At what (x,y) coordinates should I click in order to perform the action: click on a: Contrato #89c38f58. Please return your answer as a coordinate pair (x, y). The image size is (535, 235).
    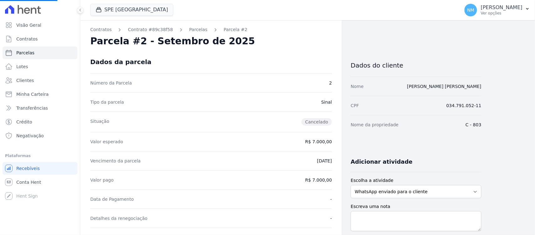
    Looking at the image, I should click on (150, 29).